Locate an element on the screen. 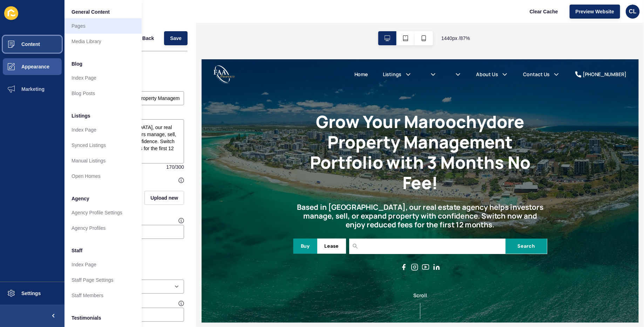 The image size is (644, 327). span: Save is located at coordinates (176, 38).